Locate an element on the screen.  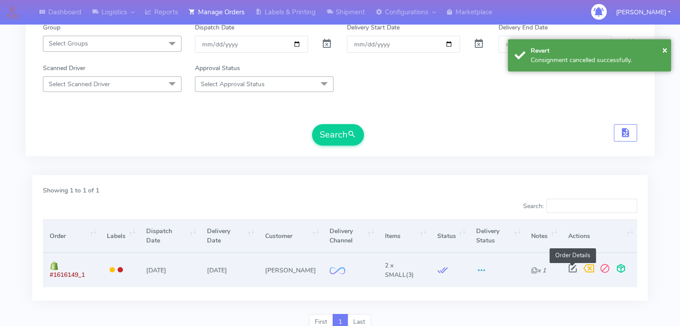
th: Order: activate to sort column ascending is located at coordinates (72, 236).